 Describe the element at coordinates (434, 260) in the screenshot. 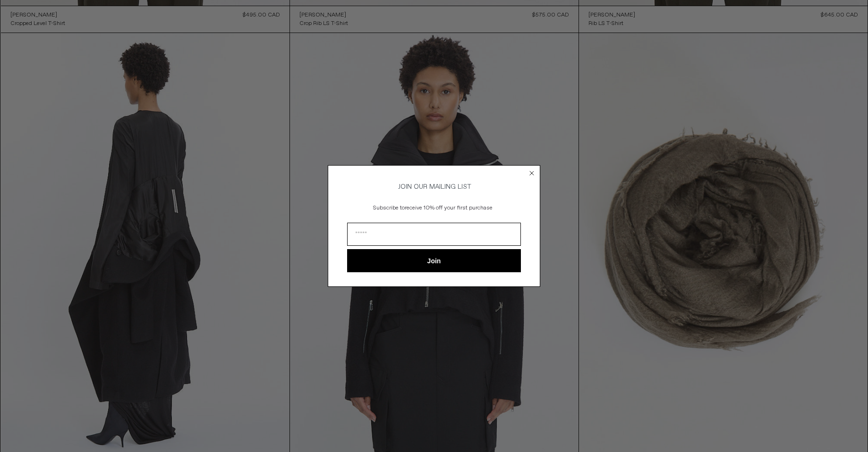

I see `button: Join` at that location.